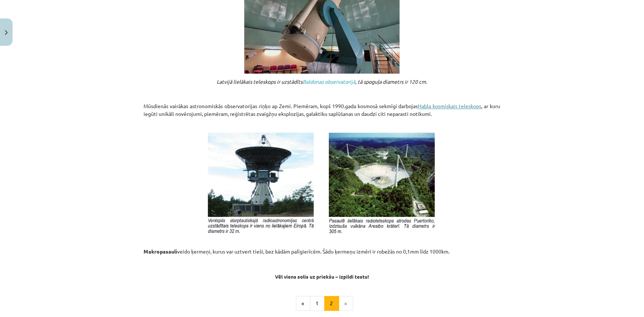 The height and width of the screenshot is (317, 644). Describe the element at coordinates (332, 304) in the screenshot. I see `button: 2` at that location.